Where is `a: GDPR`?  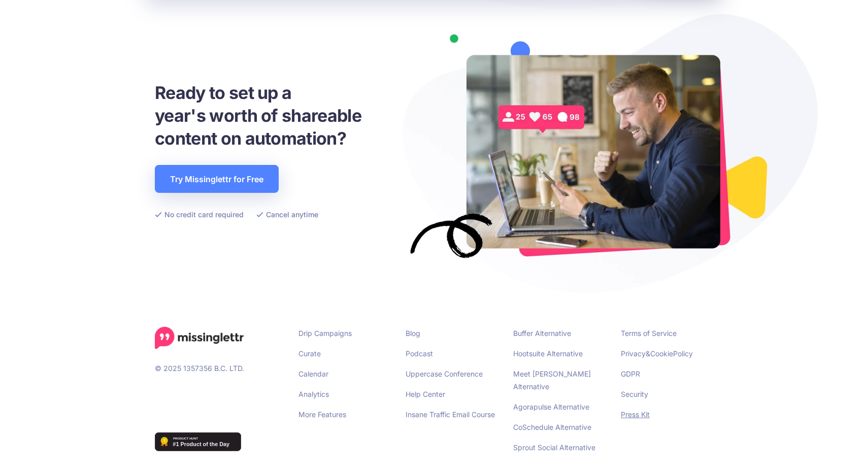
a: GDPR is located at coordinates (631, 374).